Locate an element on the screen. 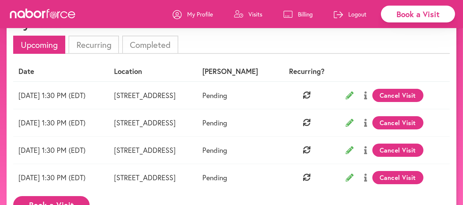 This screenshot has height=205, width=463. p: Visits is located at coordinates (255, 14).